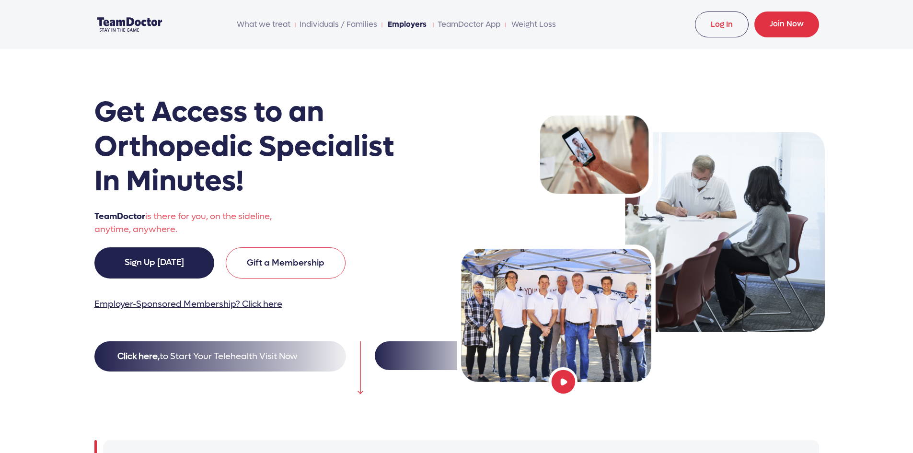 The width and height of the screenshot is (913, 453). Describe the element at coordinates (534, 24) in the screenshot. I see `li: Weight Loss` at that location.